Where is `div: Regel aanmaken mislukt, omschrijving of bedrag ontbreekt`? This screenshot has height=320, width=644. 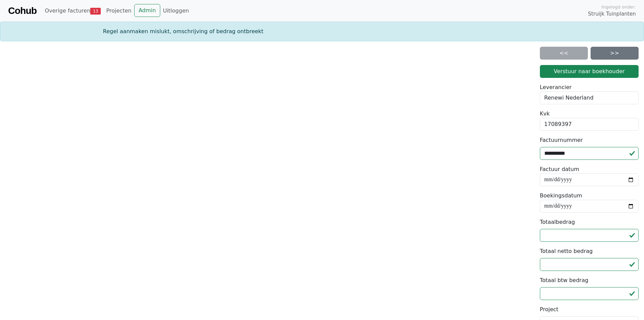
div: Regel aanmaken mislukt, omschrijving of bedrag ontbreekt is located at coordinates (322, 31).